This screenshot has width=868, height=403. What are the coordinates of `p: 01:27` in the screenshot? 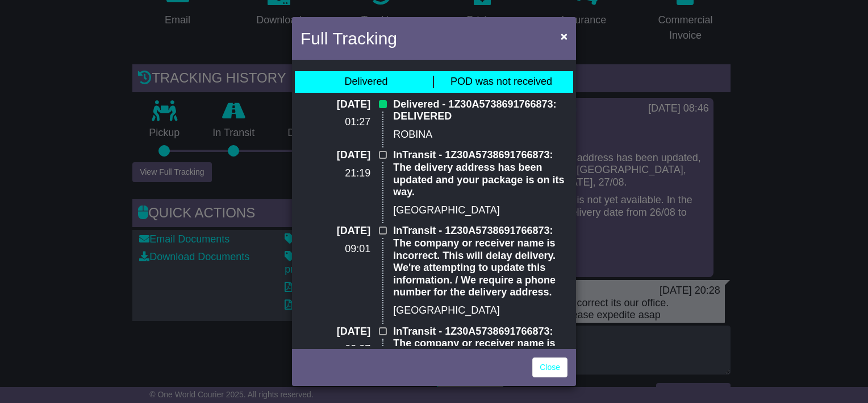 It's located at (335, 122).